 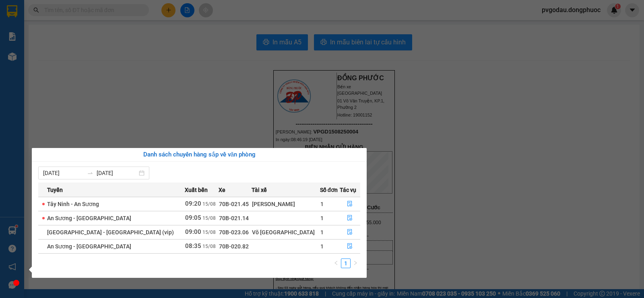 What do you see at coordinates (90, 173) in the screenshot?
I see `span: swap-right` at bounding box center [90, 173].